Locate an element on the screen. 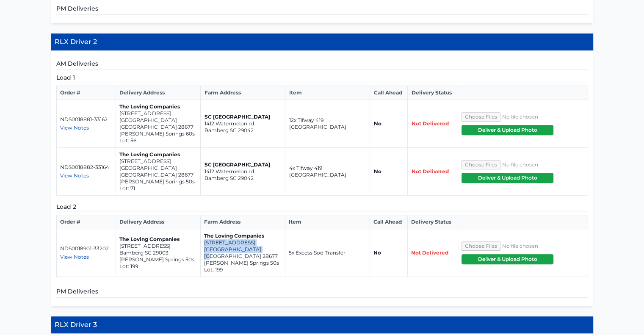  p: Bamberg SC 29003 is located at coordinates (158, 253).